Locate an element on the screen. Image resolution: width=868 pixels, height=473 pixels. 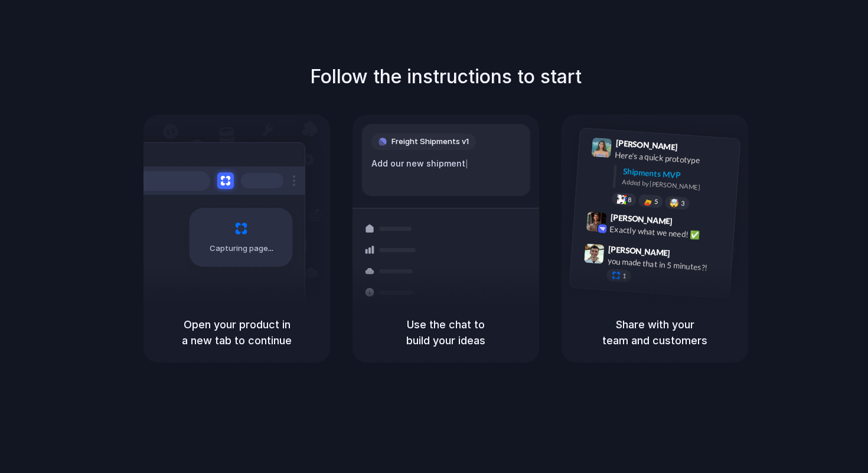
div: Shipments MVP is located at coordinates (677, 175).